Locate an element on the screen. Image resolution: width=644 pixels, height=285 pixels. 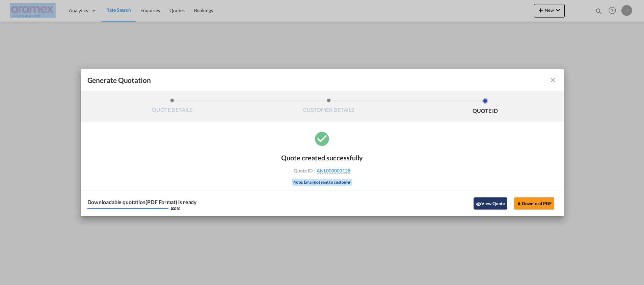
li: CUSTOMER DETAILS is located at coordinates (329, 107).